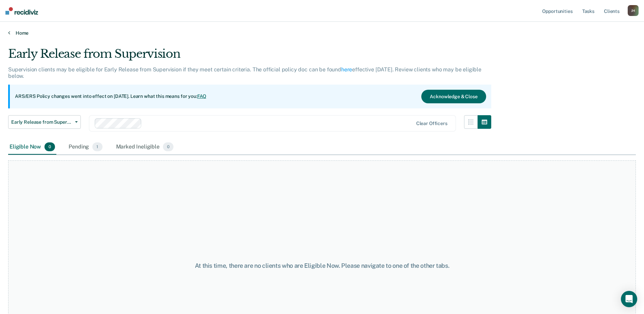  Describe the element at coordinates (633, 11) in the screenshot. I see `button: JH` at that location.